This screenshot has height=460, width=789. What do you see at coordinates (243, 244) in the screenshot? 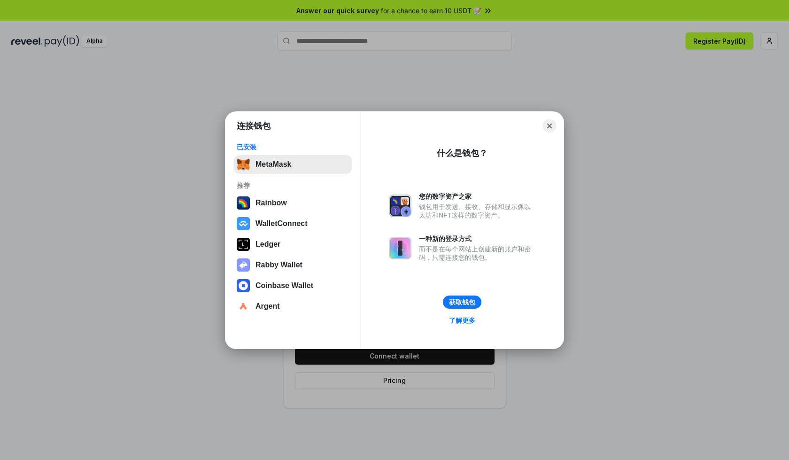
I see `img: svg+xml,%3Csvg%20xmlns%3D%22http%3A%2F%2Fwww.w3.org%2F2000%2Fsvg%22%20width%3D%2228%22%20height%3...` at bounding box center [243, 244].